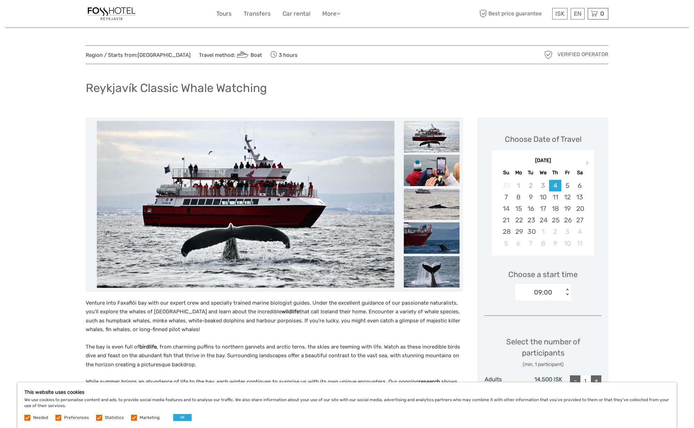  I want to click on a: Tours, so click(224, 14).